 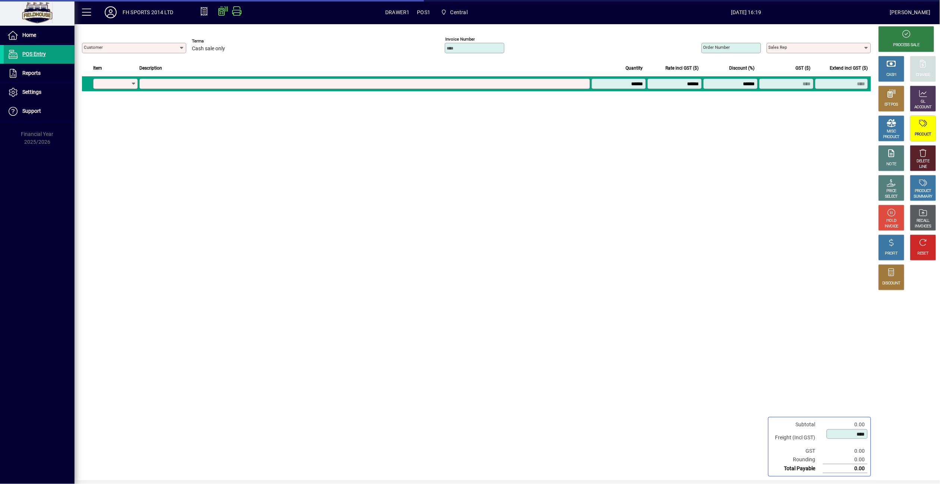 What do you see at coordinates (891, 75) in the screenshot?
I see `div: CASH` at bounding box center [891, 75].